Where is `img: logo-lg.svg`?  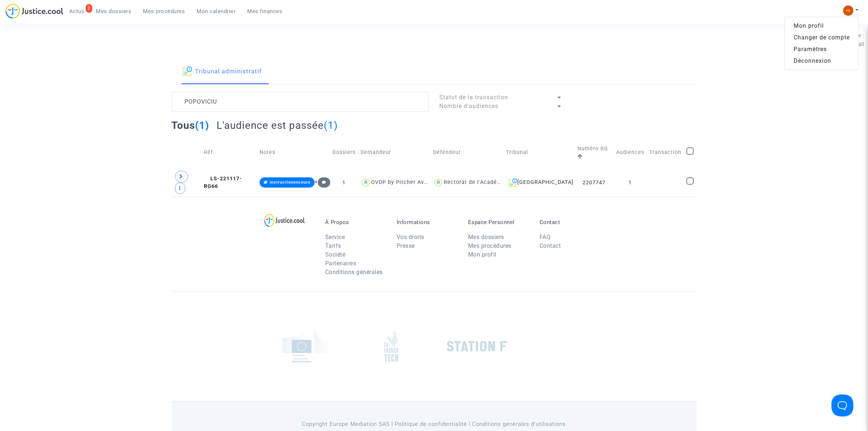 img: logo-lg.svg is located at coordinates (284, 220).